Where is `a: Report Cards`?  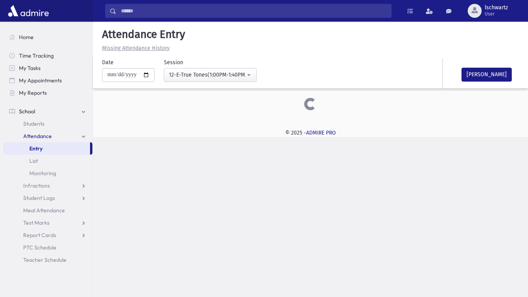 a: Report Cards is located at coordinates (48, 235).